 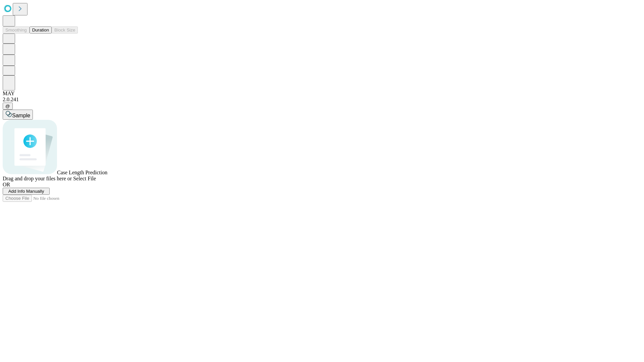 I want to click on span: Drag and drop your files here or, so click(x=37, y=179).